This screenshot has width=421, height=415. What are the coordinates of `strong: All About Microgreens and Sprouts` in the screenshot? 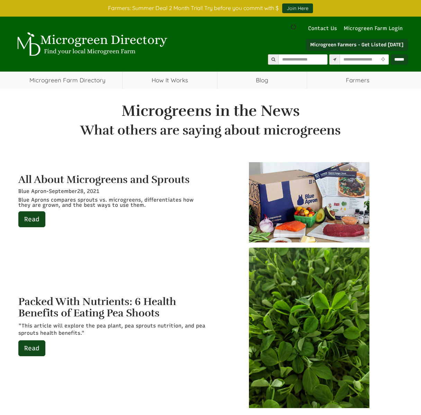 It's located at (104, 180).